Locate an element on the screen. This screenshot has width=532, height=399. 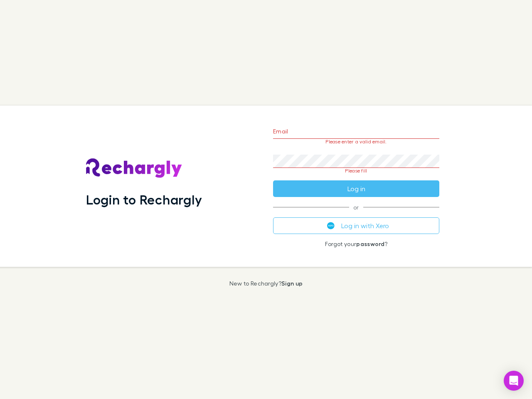
p: New to Rechargly? is located at coordinates (266, 284).